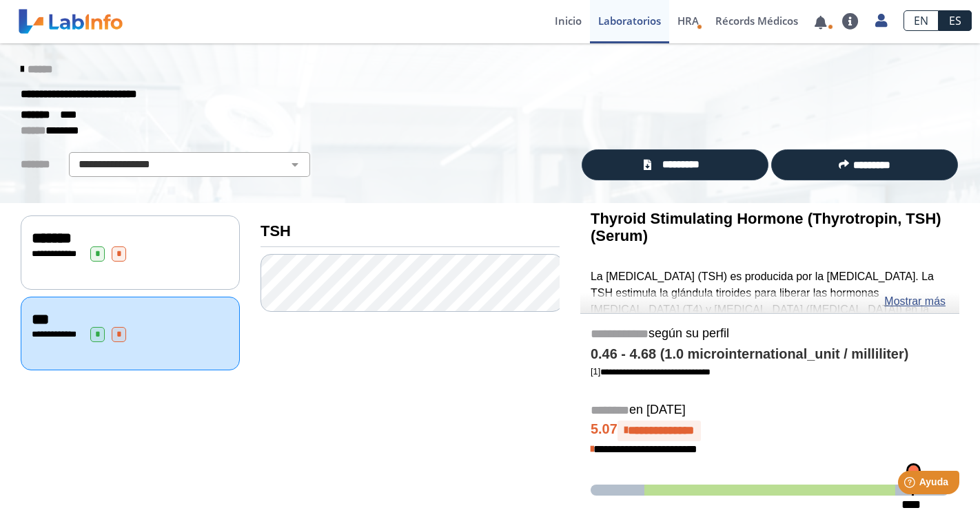 The width and height of the screenshot is (980, 519). I want to click on b: TSH, so click(275, 231).